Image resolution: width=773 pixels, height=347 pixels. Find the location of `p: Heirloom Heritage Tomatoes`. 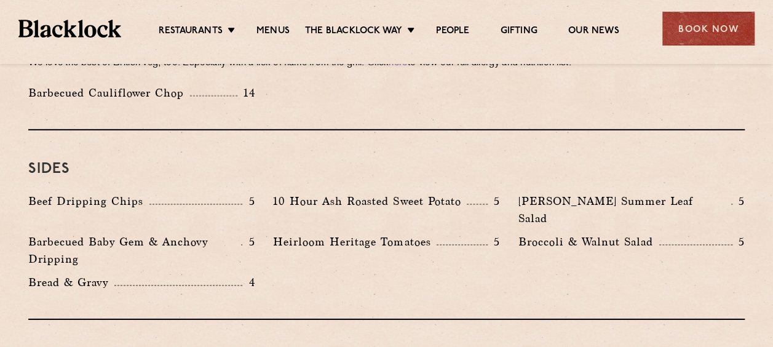

p: Heirloom Heritage Tomatoes is located at coordinates (355, 242).